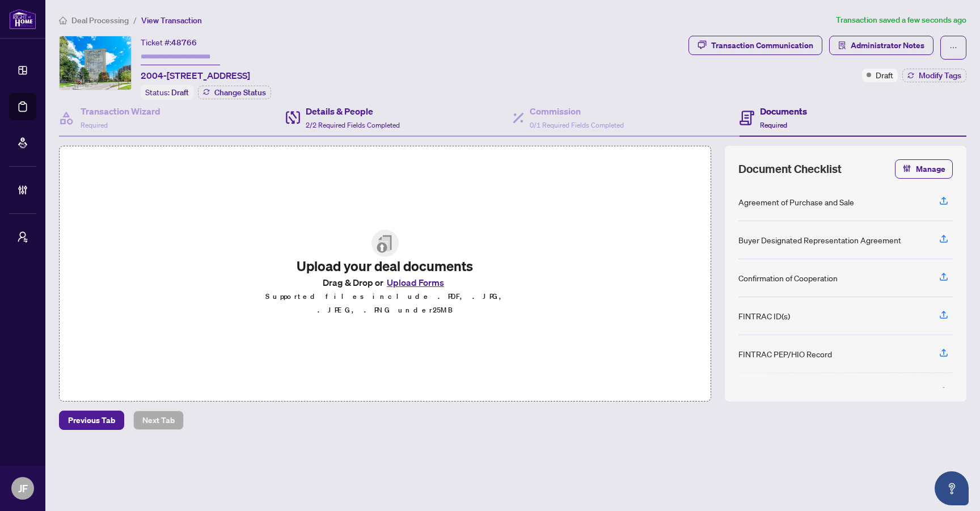 This screenshot has width=980, height=511. What do you see at coordinates (415, 283) in the screenshot?
I see `button: Upload Forms` at bounding box center [415, 283].